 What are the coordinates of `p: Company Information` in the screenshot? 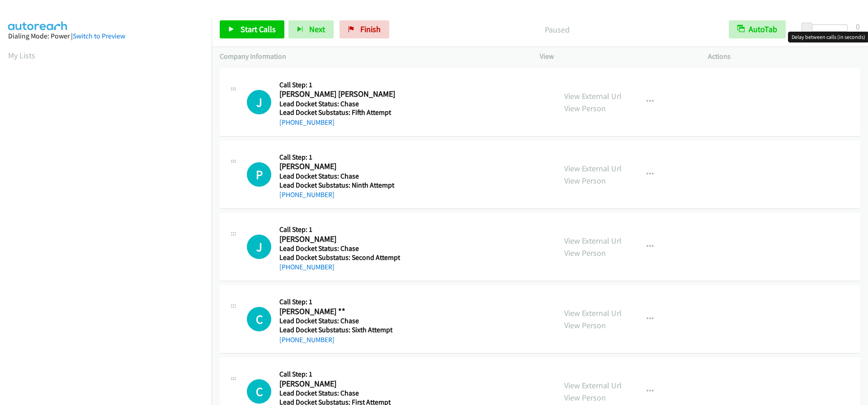 It's located at (372, 57).